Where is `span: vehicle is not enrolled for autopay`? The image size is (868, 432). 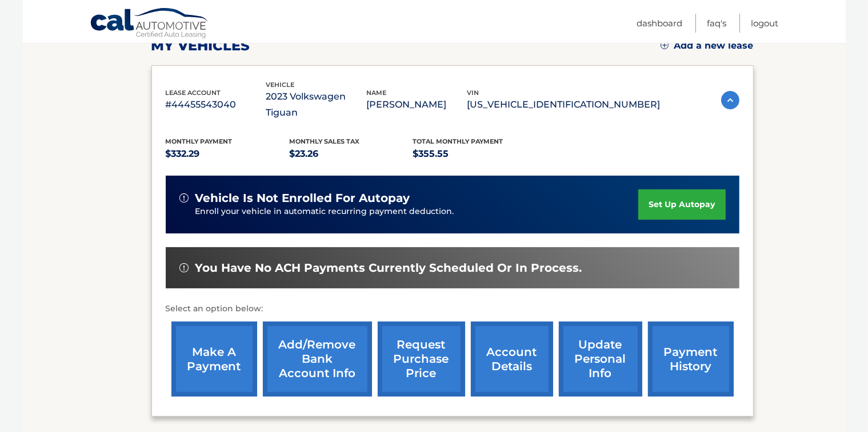
span: vehicle is not enrolled for autopay is located at coordinates (303, 198).